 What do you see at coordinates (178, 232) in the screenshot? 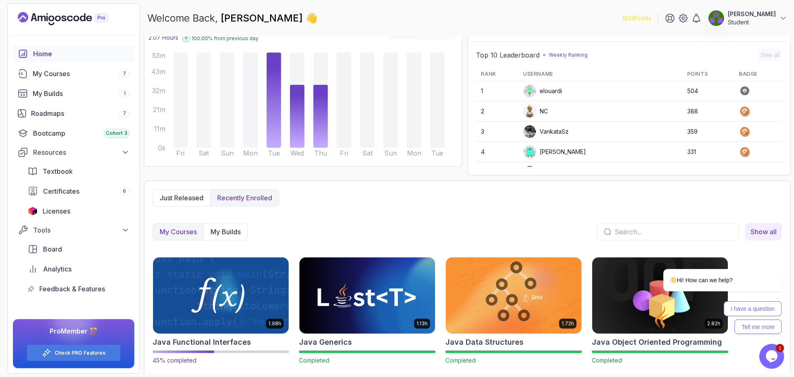
I see `p: My Courses` at bounding box center [178, 232].